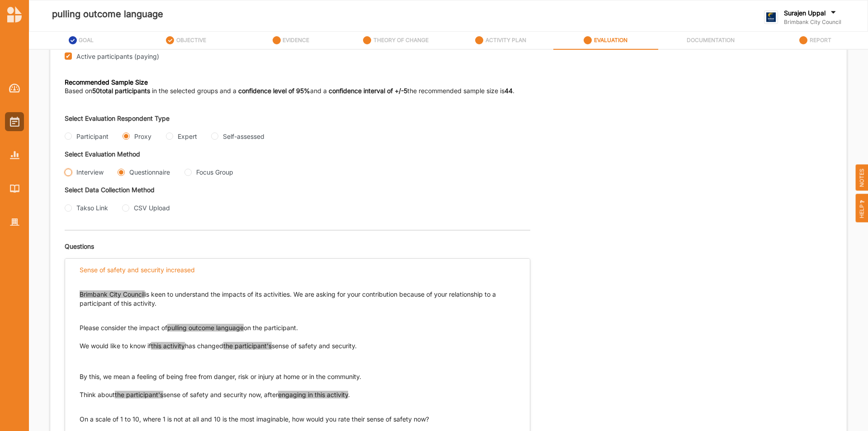 Image resolution: width=868 pixels, height=431 pixels. What do you see at coordinates (812, 22) in the screenshot?
I see `label: Brimbank City Council` at bounding box center [812, 22].